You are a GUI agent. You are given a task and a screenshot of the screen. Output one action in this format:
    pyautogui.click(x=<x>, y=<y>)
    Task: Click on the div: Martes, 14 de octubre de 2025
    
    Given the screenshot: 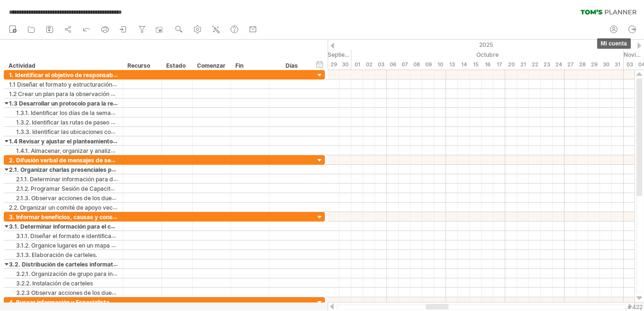 What is the action you would take?
    pyautogui.click(x=463, y=64)
    